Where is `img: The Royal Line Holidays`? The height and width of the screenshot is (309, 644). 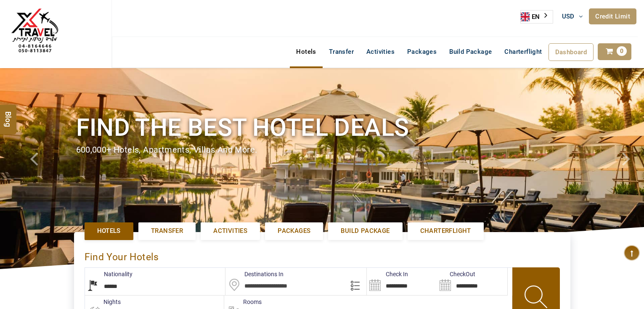 img: The Royal Line Holidays is located at coordinates (35, 32).